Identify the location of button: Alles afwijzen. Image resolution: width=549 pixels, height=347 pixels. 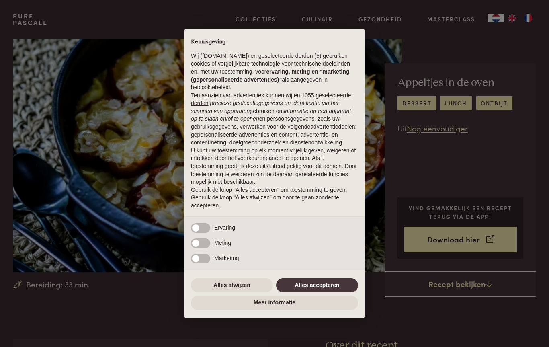
(232, 285).